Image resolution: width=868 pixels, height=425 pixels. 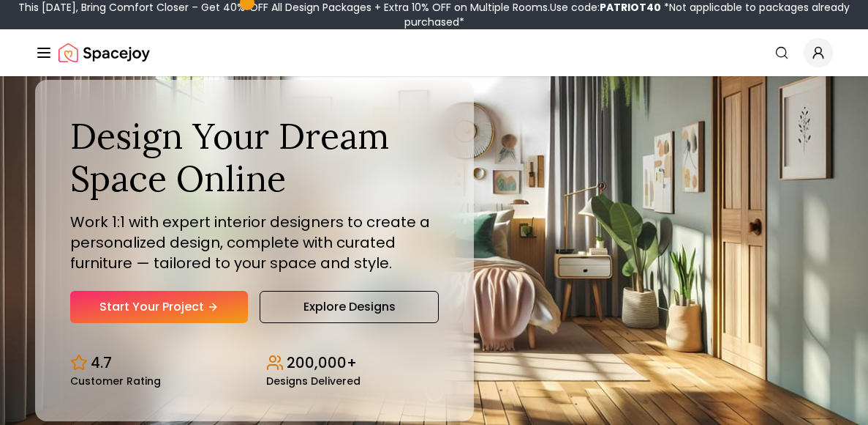 I want to click on small: Customer Rating, so click(x=115, y=380).